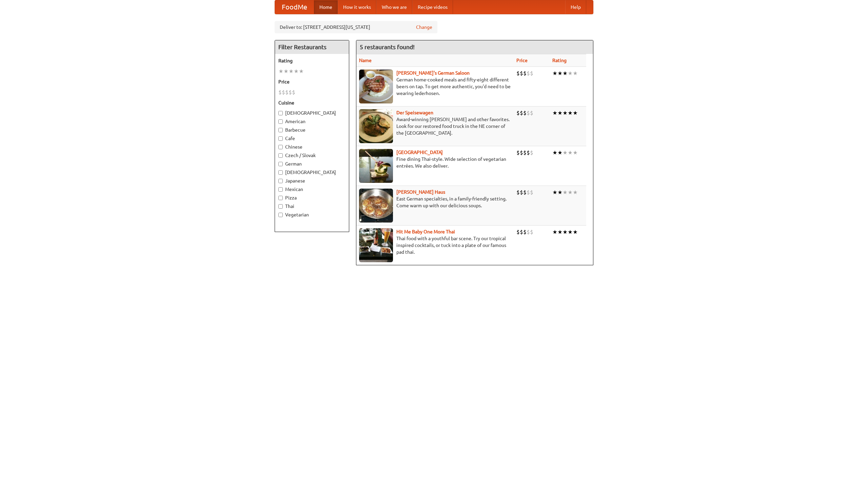 This screenshot has width=868, height=480. What do you see at coordinates (395, 7) in the screenshot?
I see `a: Who we are` at bounding box center [395, 7].